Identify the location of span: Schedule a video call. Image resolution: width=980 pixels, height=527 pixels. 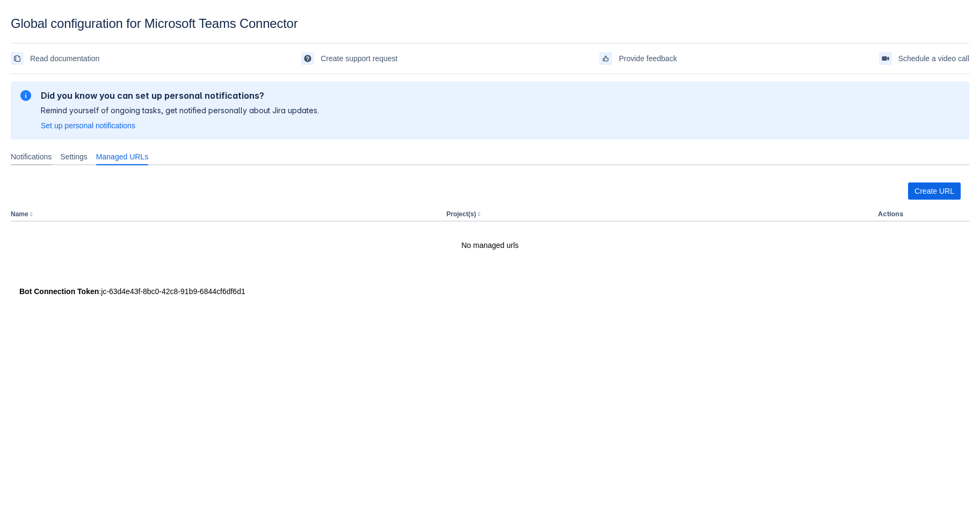
(934, 58).